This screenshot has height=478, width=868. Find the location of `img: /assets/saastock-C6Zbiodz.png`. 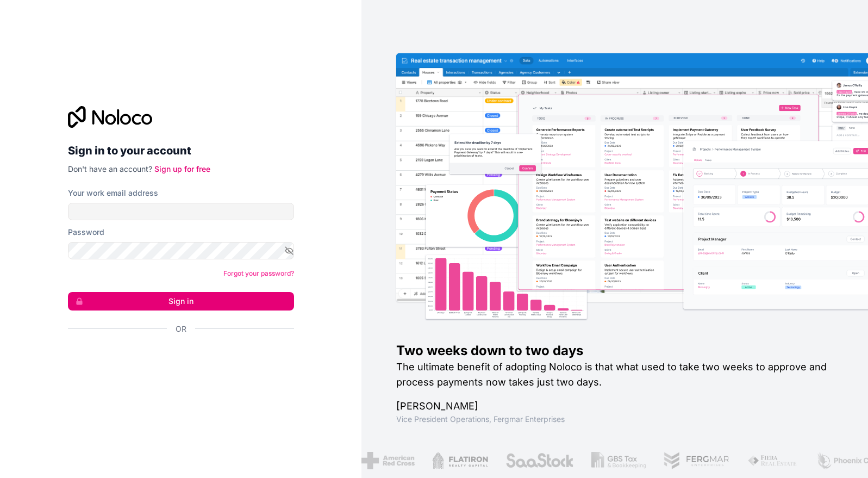

img: /assets/saastock-C6Zbiodz.png is located at coordinates (540, 460).